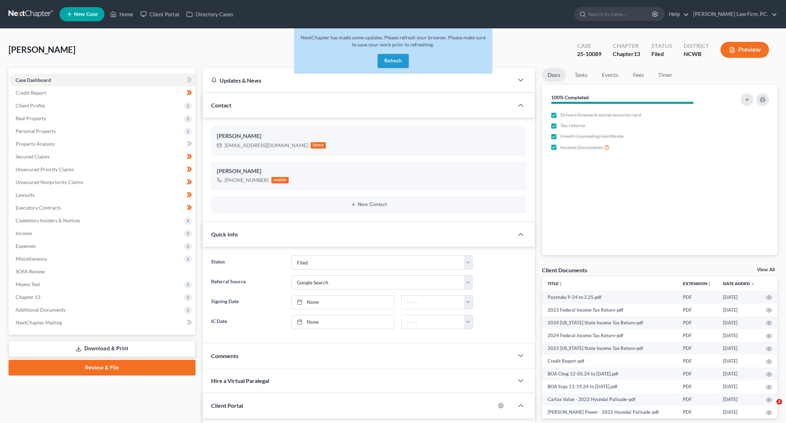  What do you see at coordinates (102, 367) in the screenshot?
I see `a: Review & File` at bounding box center [102, 367].